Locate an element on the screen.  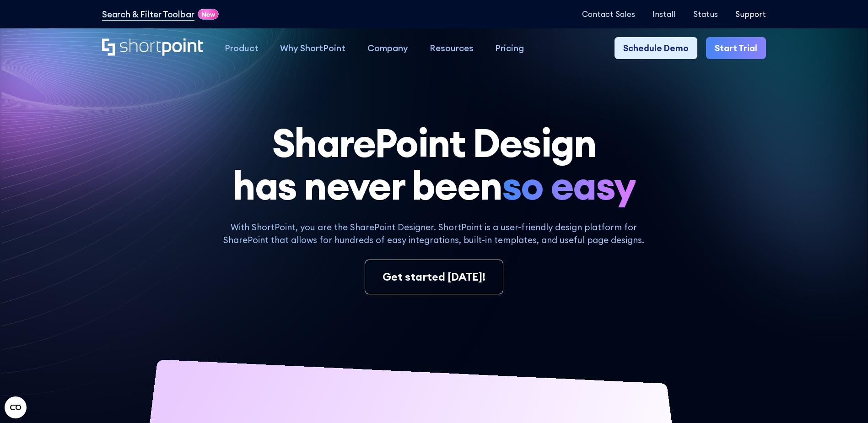
p: Install is located at coordinates (664, 13).